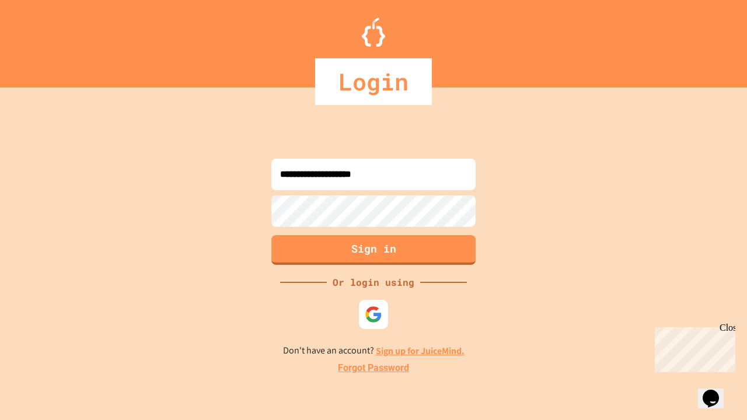 This screenshot has width=747, height=420. I want to click on a: Sign up for JuiceMind., so click(420, 351).